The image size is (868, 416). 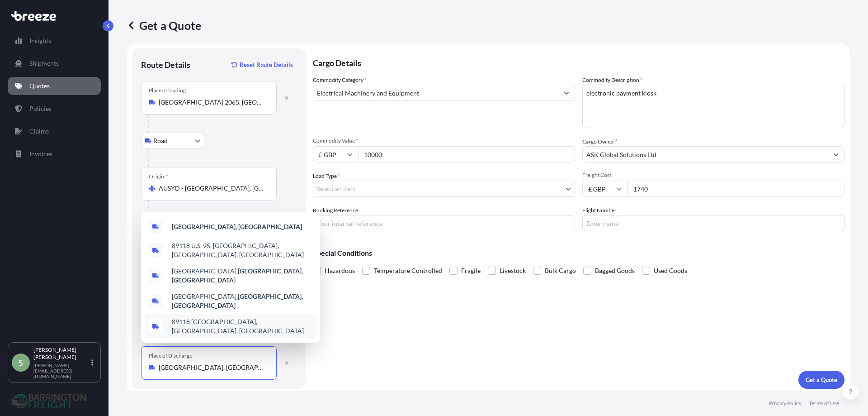 I want to click on p: Invoices, so click(x=40, y=154).